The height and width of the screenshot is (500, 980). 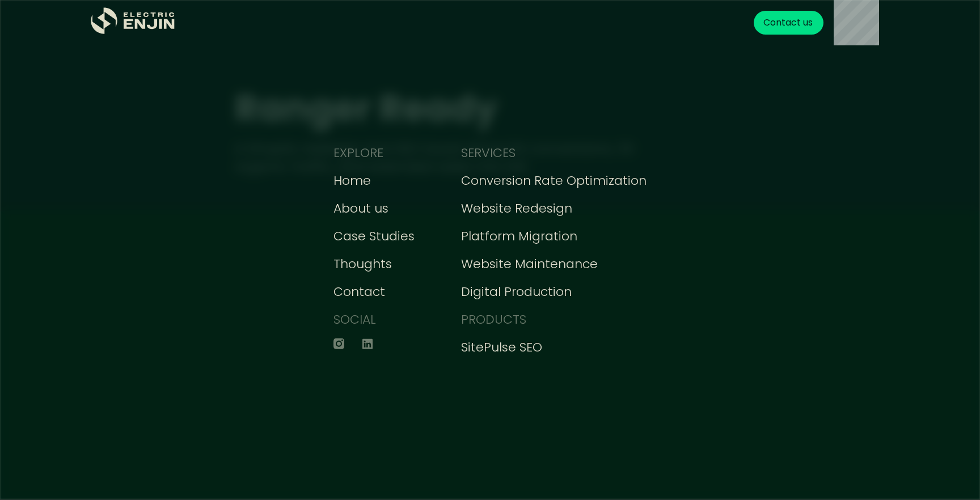 What do you see at coordinates (519, 236) in the screenshot?
I see `div: Platform Migration` at bounding box center [519, 236].